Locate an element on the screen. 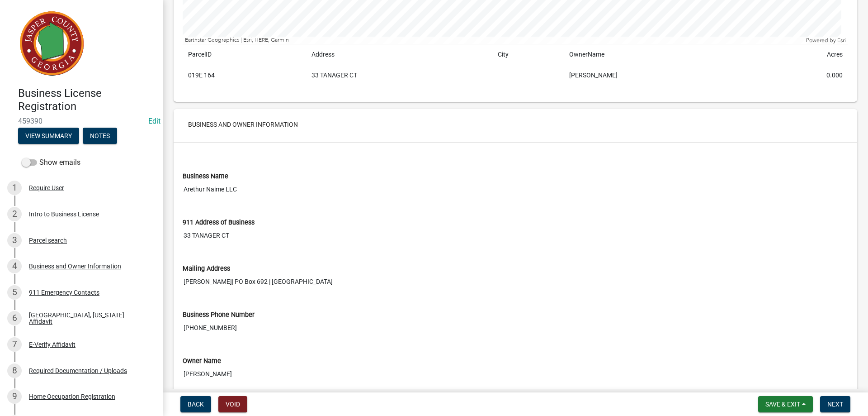 Image resolution: width=868 pixels, height=416 pixels. div: E-Verify Affidavit is located at coordinates (52, 345).